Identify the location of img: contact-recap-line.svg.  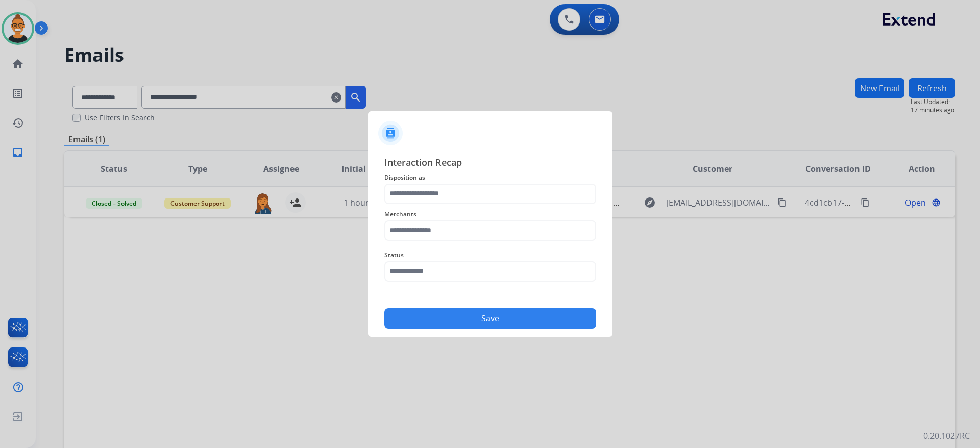
(490, 293).